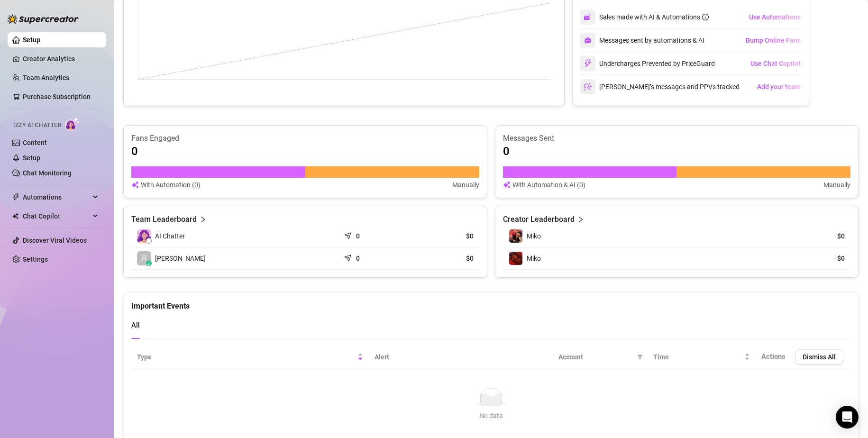 The image size is (868, 438). What do you see at coordinates (149, 263) in the screenshot?
I see `div: z` at bounding box center [149, 263].